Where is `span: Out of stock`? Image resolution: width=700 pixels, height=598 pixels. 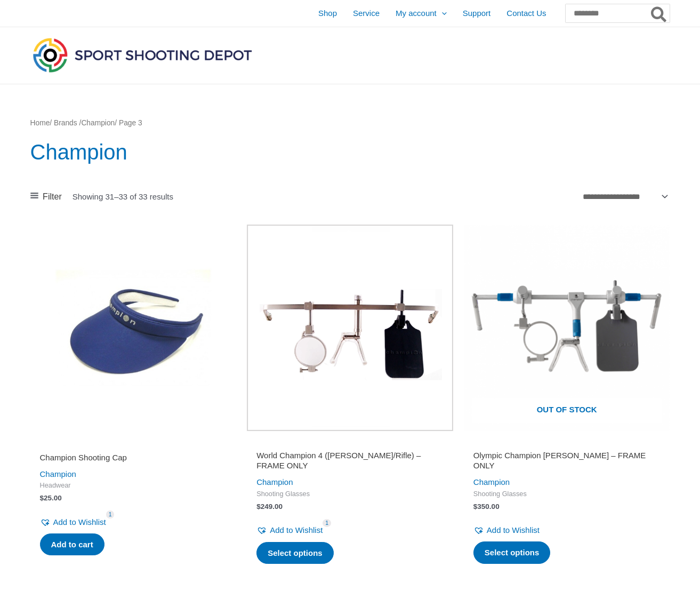 span: Out of stock is located at coordinates (567, 411).